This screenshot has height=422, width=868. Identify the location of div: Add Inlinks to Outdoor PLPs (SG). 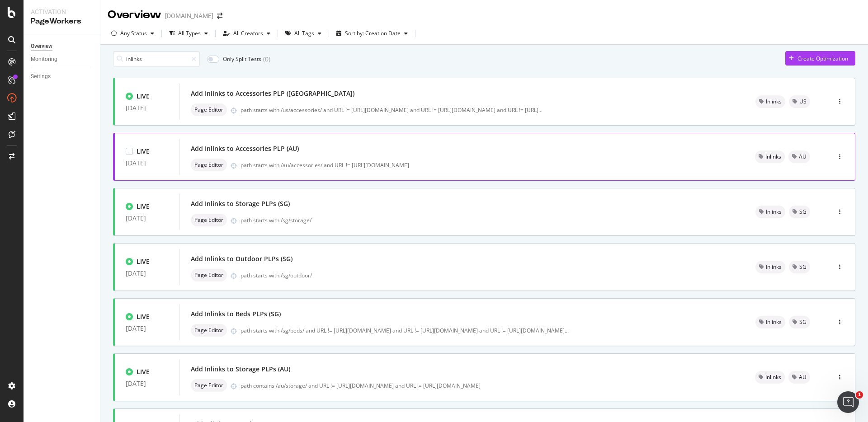
(241, 259).